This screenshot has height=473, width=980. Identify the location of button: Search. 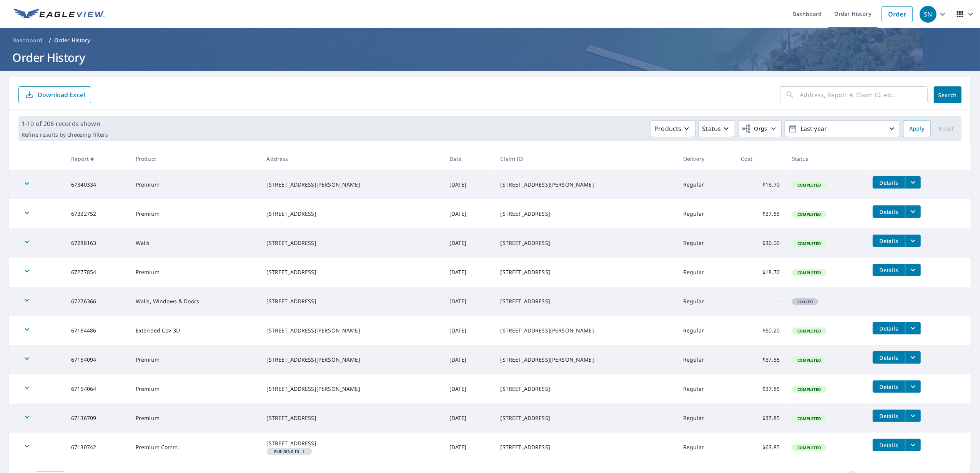
(948, 95).